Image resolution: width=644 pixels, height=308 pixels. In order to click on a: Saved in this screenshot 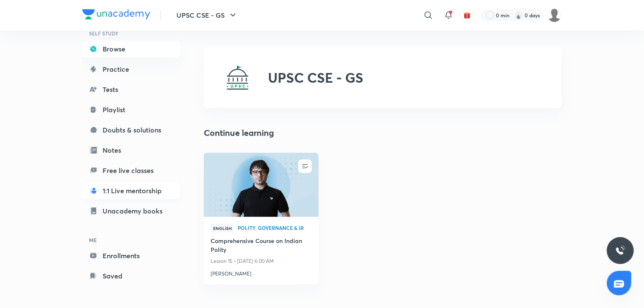, I will do `click(131, 277)`.